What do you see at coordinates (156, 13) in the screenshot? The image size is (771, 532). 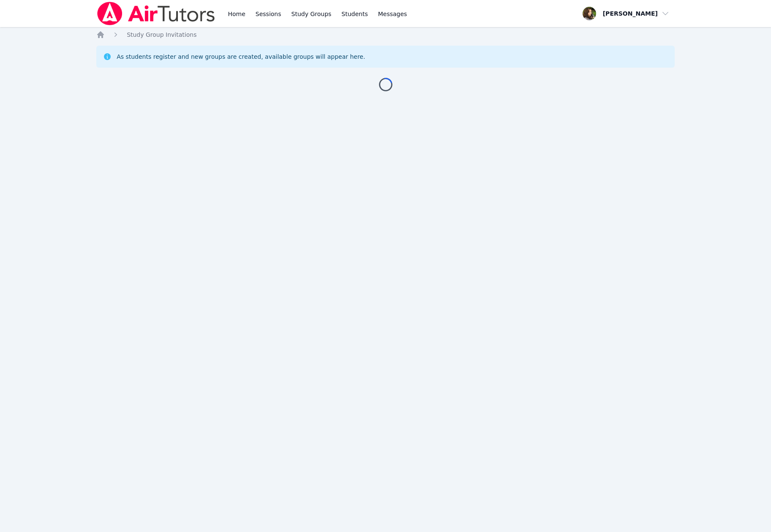 I see `img: Air Tutors` at bounding box center [156, 13].